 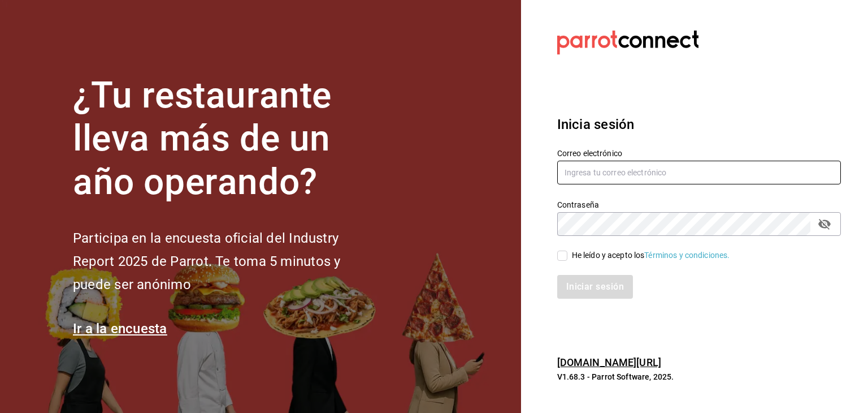 What do you see at coordinates (120, 329) in the screenshot?
I see `a: Ir a la encuesta` at bounding box center [120, 329].